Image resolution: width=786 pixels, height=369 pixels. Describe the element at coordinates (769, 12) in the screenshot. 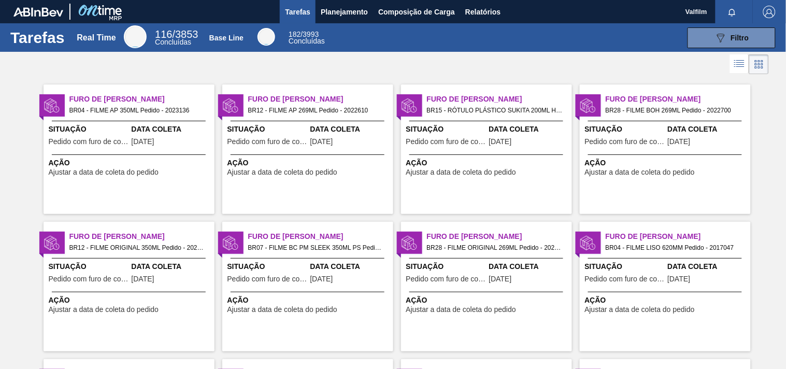

I see `img: Logout` at that location.